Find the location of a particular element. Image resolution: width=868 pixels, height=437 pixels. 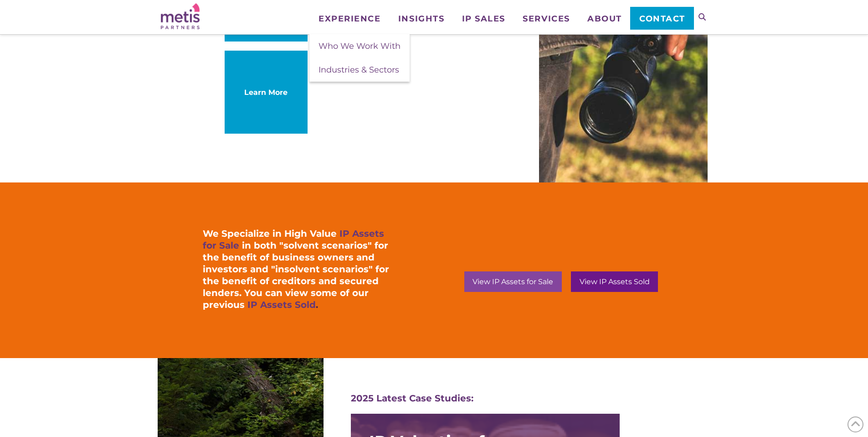

span: View IP Assets Sold is located at coordinates (615, 282).